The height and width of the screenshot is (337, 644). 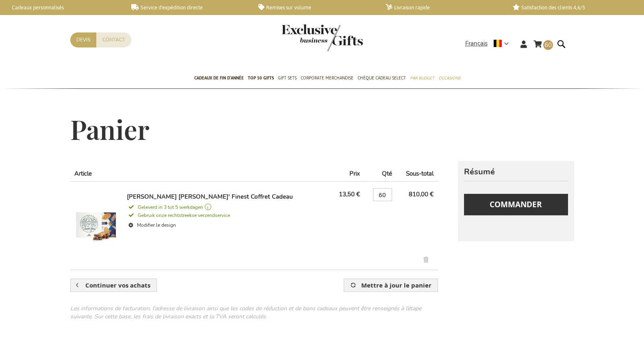 I want to click on span: Commander, so click(x=516, y=204).